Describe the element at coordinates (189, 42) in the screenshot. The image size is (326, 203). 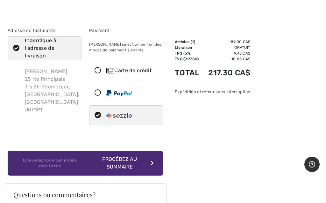
I see `td: Articles ( )` at that location.